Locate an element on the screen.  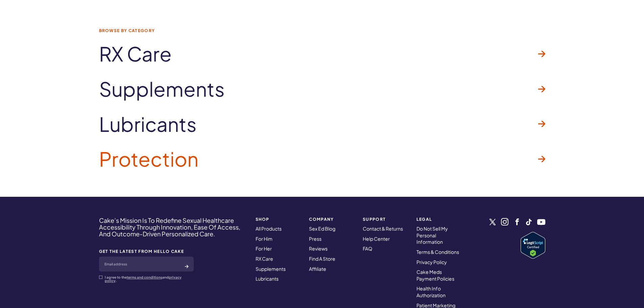
span: Supplements is located at coordinates (162, 89).